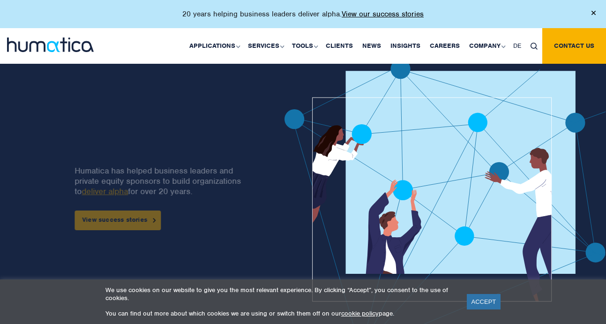 This screenshot has height=324, width=606. What do you see at coordinates (487, 46) in the screenshot?
I see `a: Company` at bounding box center [487, 46].